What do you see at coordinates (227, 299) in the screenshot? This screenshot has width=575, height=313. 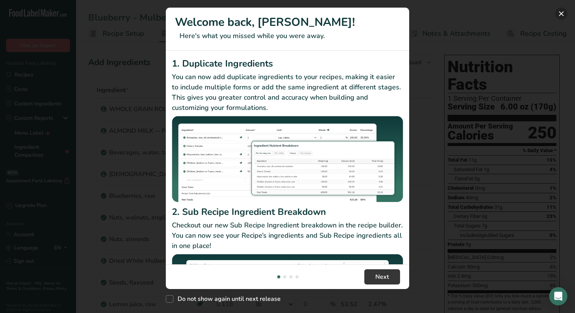 I see `span: Do not show again until next release` at bounding box center [227, 299].